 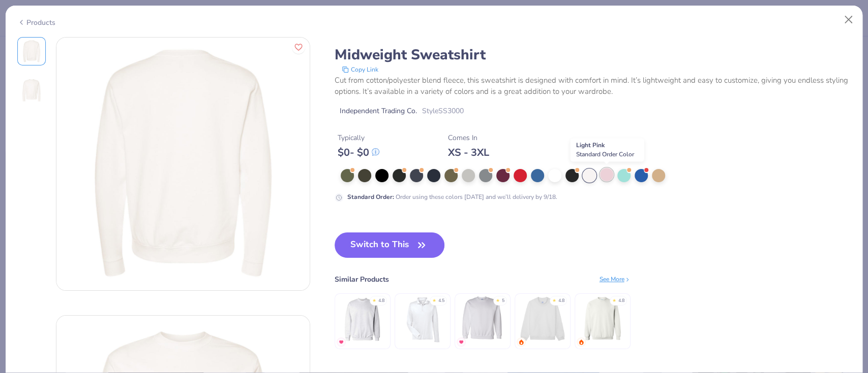 What do you see at coordinates (390, 245) in the screenshot?
I see `button: Switch to This` at bounding box center [390, 245].